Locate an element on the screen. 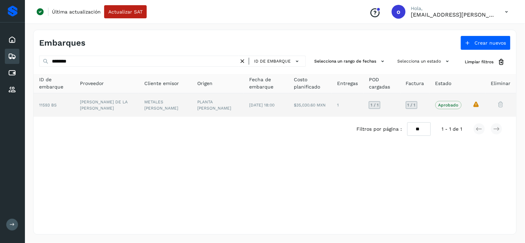 The height and width of the screenshot is (243, 525). p: Aprobado is located at coordinates (448, 105).